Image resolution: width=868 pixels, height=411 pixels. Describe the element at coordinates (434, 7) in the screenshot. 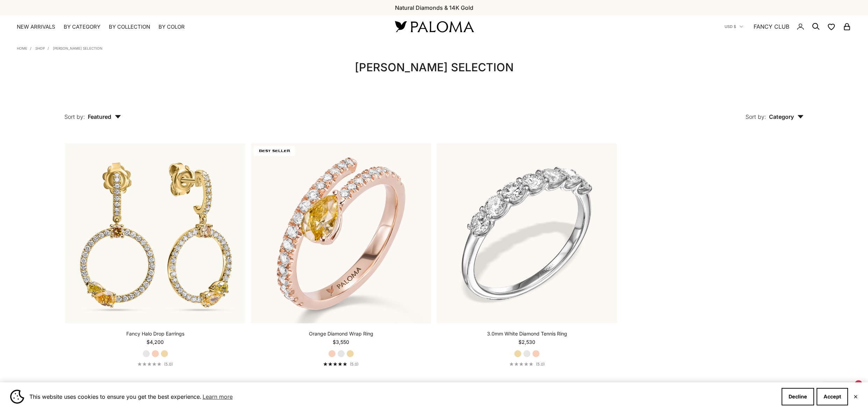

I see `p: Natural Diamonds & 14K Gold` at that location.